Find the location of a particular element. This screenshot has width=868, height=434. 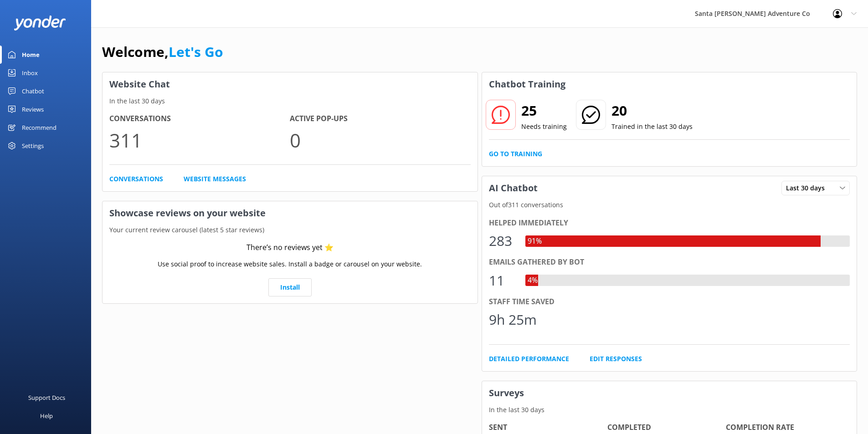

div: Home is located at coordinates (31, 55).